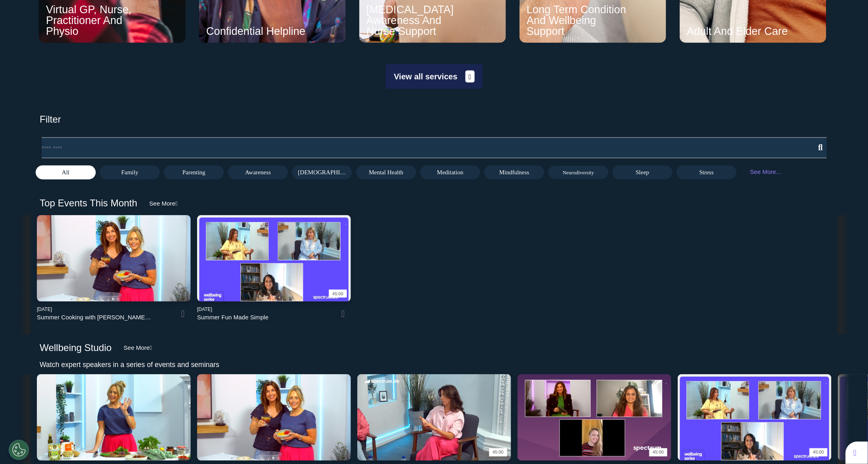 This screenshot has width=868, height=464. Describe the element at coordinates (766, 172) in the screenshot. I see `div: See More...` at that location.